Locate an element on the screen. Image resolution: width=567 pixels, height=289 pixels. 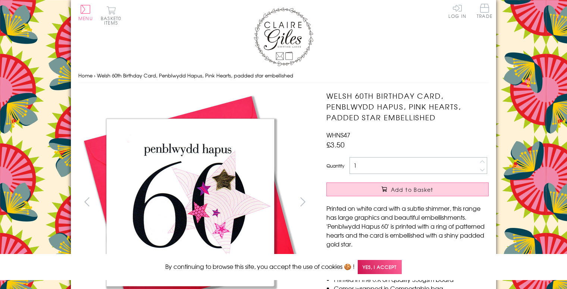
span: WHNS47 is located at coordinates (338, 135).